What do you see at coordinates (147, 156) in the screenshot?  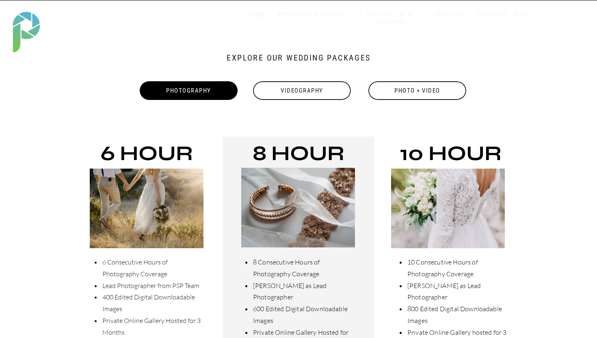 I see `h3: 6 Hour` at bounding box center [147, 156].